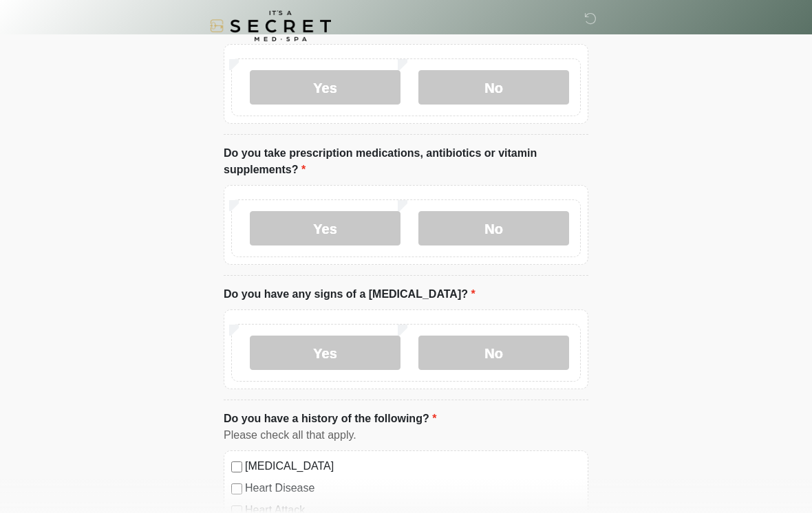 The height and width of the screenshot is (513, 812). Describe the element at coordinates (406, 161) in the screenshot. I see `label: Do you take prescription medications, antibiotics or vitamin supplements?` at that location.